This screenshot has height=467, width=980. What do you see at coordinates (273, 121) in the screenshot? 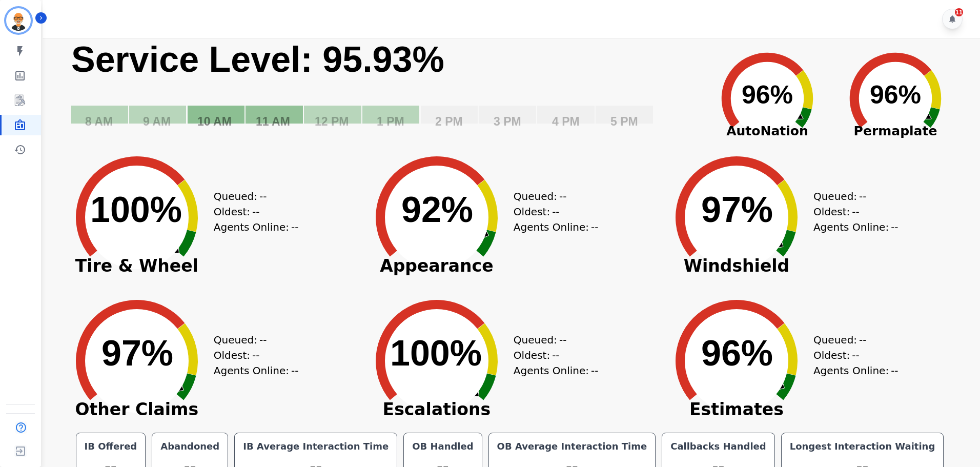
I see `text: 11 AM` at bounding box center [273, 121].